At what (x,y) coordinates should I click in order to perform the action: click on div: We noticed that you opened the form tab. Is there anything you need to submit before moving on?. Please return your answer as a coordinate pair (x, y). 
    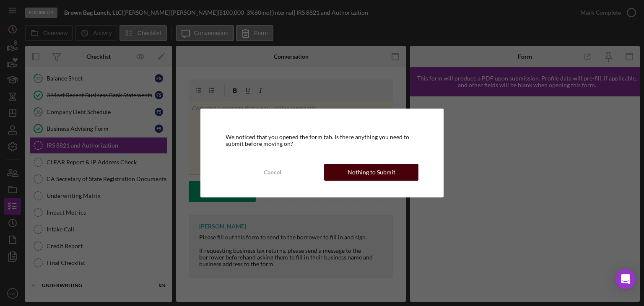
    Looking at the image, I should click on (322, 140).